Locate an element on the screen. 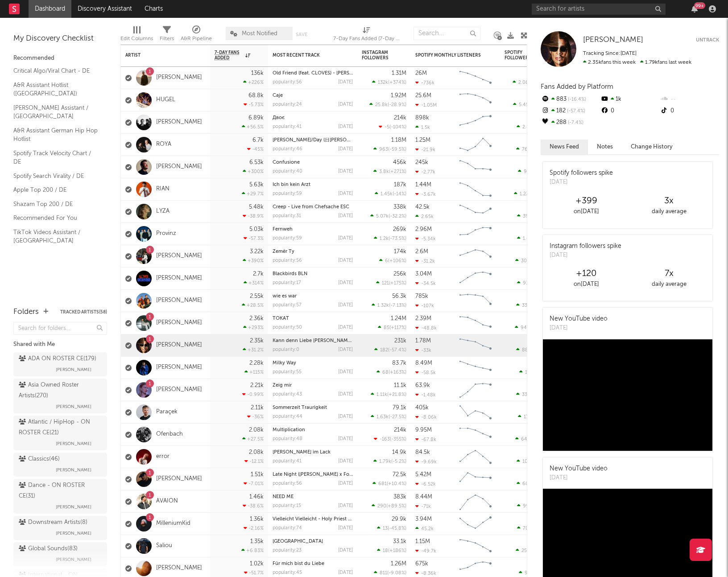  a: Vielleicht Vielleicht - Holy Priest & elMefti Remix is located at coordinates (328, 519).